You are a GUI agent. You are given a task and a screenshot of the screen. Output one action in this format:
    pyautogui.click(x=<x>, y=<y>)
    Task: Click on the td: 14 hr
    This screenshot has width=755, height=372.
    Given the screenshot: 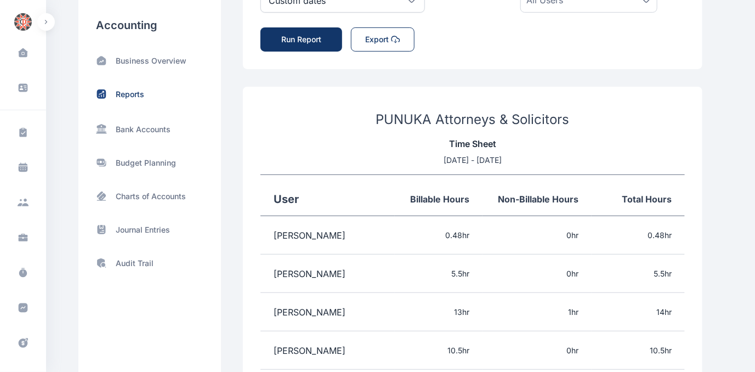 What is the action you would take?
    pyautogui.click(x=638, y=312)
    